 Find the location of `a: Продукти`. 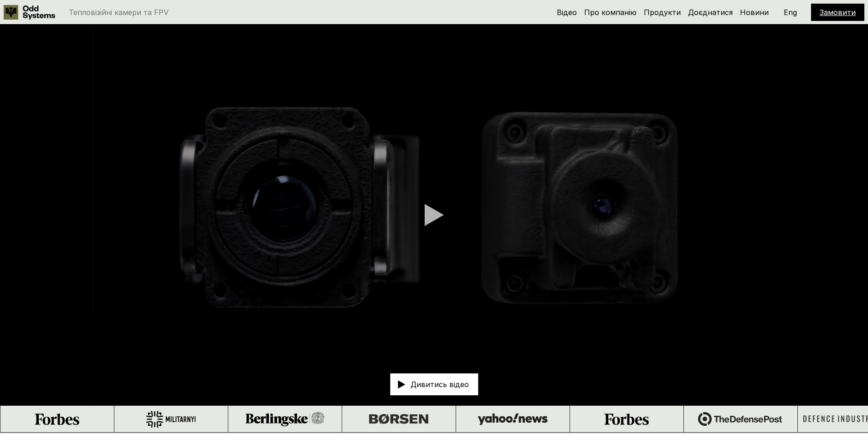

a: Продукти is located at coordinates (662, 12).